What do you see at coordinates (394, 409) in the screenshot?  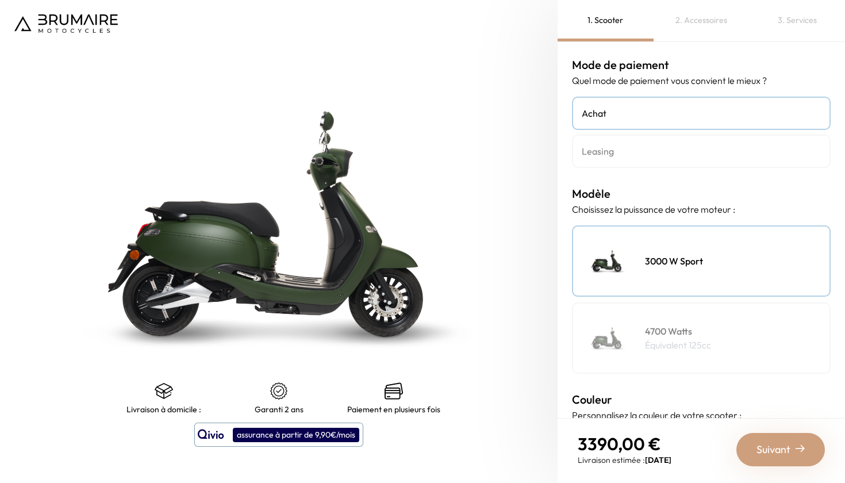 I see `p: Paiement en plusieurs fois` at bounding box center [394, 409].